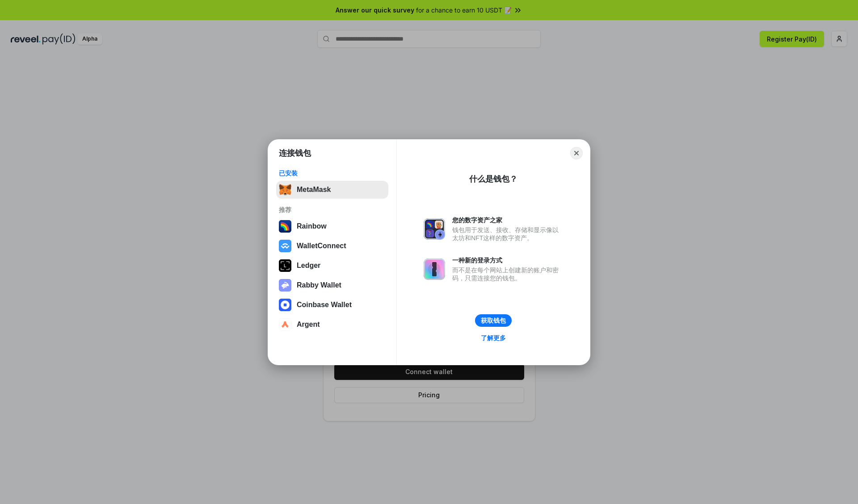  What do you see at coordinates (332, 190) in the screenshot?
I see `button: MetaMask` at bounding box center [332, 190].